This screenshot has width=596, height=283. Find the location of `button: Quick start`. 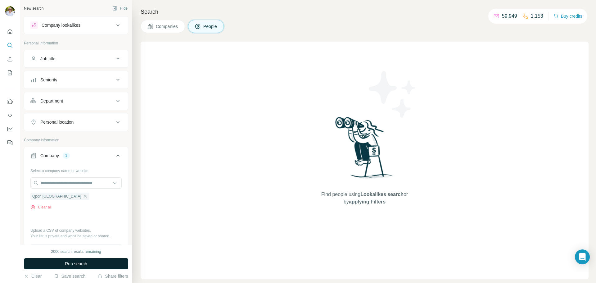

button: Quick start is located at coordinates (10, 32).